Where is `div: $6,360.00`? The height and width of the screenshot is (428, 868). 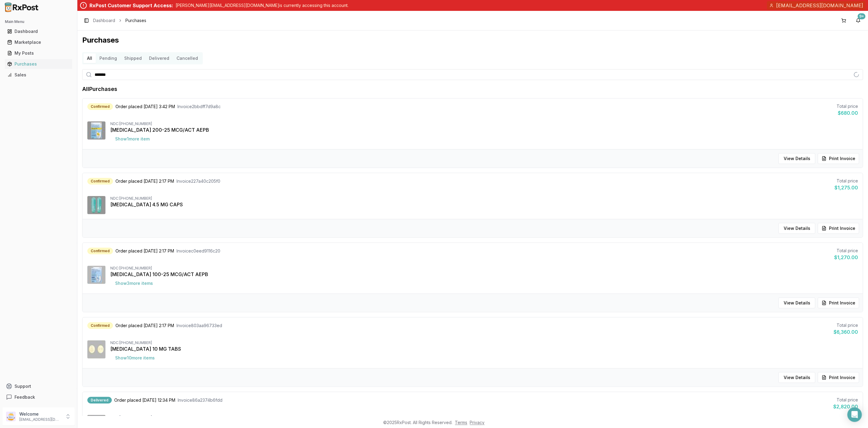
div: $6,360.00 is located at coordinates (845, 332).